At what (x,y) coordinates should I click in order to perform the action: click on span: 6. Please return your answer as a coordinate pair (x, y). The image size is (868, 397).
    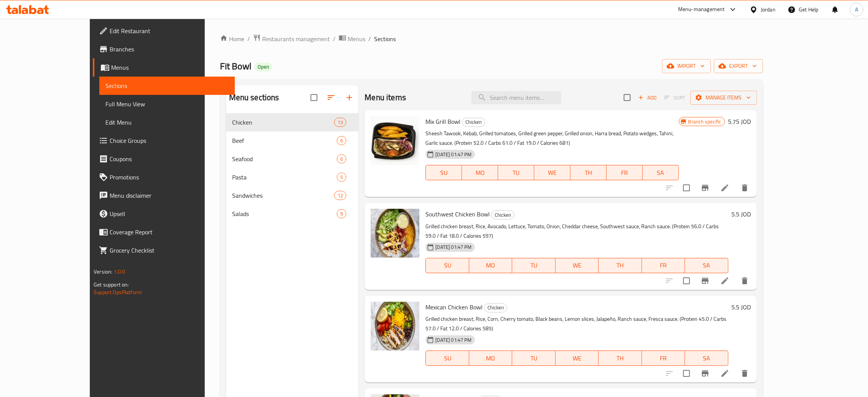
    Looking at the image, I should click on (341, 159).